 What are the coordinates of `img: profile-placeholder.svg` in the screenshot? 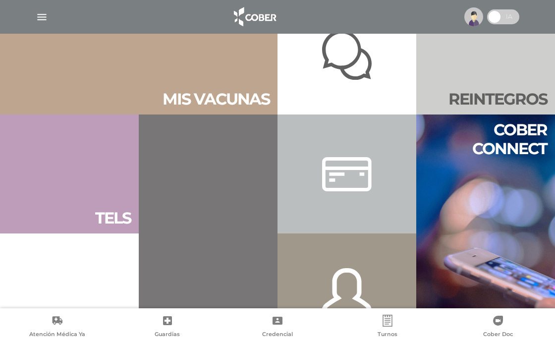 It's located at (473, 17).